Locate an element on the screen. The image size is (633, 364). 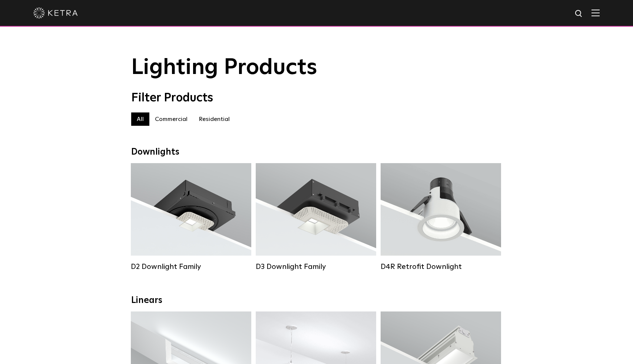
div: D2 Downlight Family is located at coordinates (191, 267).